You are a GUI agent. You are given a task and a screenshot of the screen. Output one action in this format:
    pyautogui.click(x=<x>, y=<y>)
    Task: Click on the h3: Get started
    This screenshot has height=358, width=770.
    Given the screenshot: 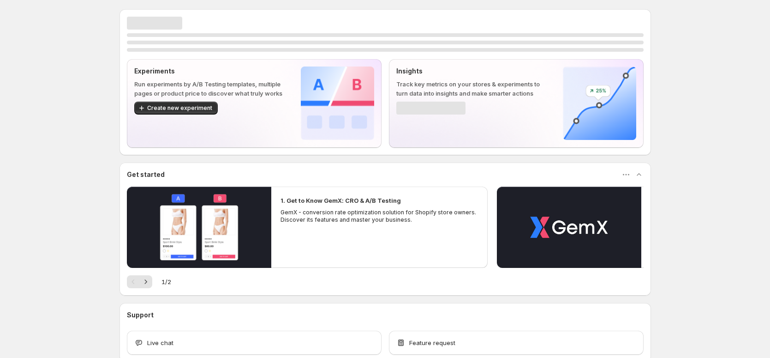 What is the action you would take?
    pyautogui.click(x=146, y=174)
    